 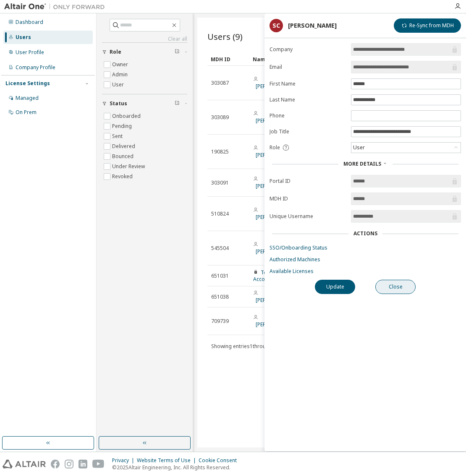 What do you see at coordinates (365, 247) in the screenshot?
I see `a: SSO/Onboarding Status` at bounding box center [365, 247].